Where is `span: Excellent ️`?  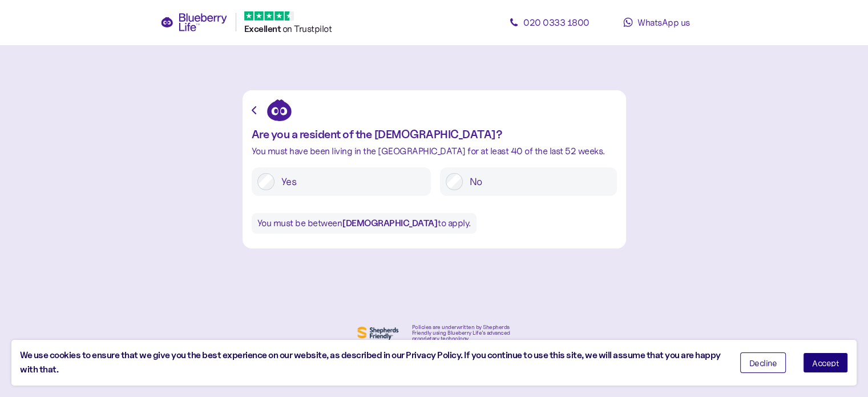
span: Excellent ️ is located at coordinates (263, 29).